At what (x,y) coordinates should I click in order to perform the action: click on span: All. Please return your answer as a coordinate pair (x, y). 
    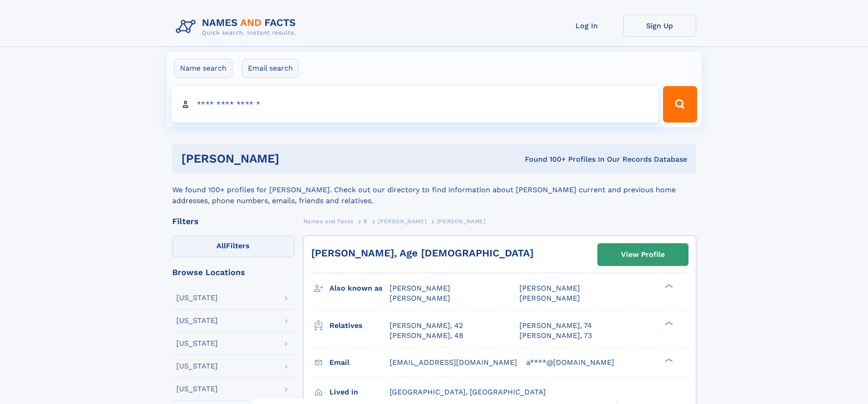
    Looking at the image, I should click on (221, 246).